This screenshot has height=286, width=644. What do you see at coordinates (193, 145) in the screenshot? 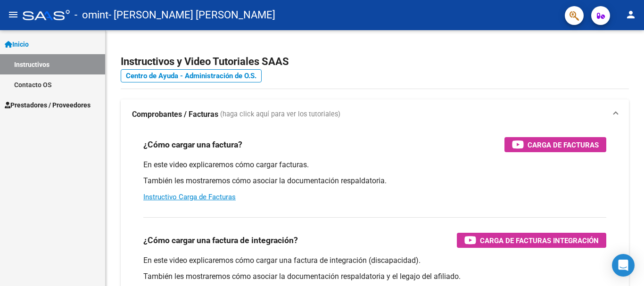
I see `h3: ¿Cómo cargar una factura?` at bounding box center [193, 145].